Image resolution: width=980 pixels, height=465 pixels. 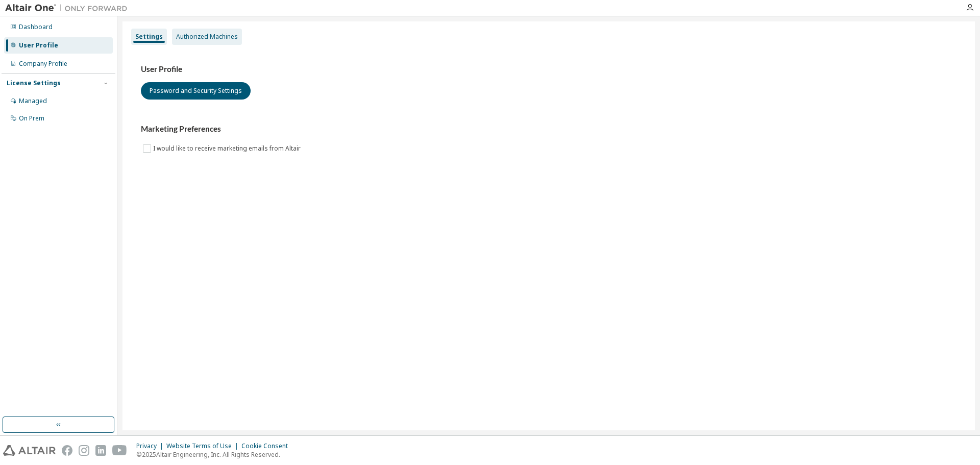 I want to click on div: User Profile, so click(x=38, y=45).